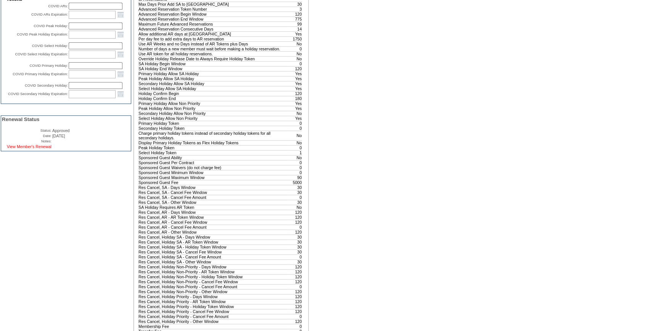 The width and height of the screenshot is (658, 331). I want to click on td: Holiday Confirm Begin, so click(214, 93).